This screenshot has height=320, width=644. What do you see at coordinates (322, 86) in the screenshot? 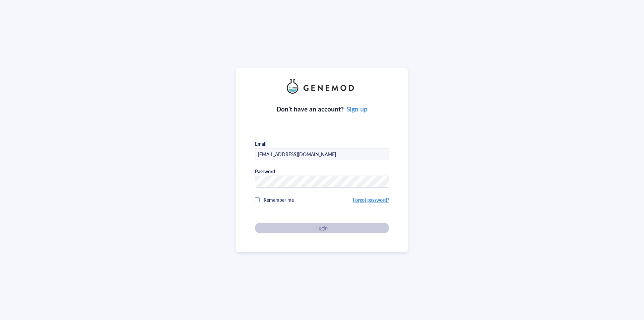
I see `img: genemod_logo_light-BcqUzbGq.png` at bounding box center [322, 86].